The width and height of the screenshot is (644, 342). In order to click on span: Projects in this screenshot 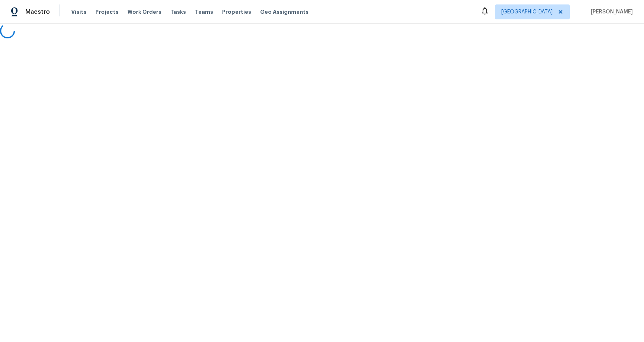, I will do `click(107, 12)`.